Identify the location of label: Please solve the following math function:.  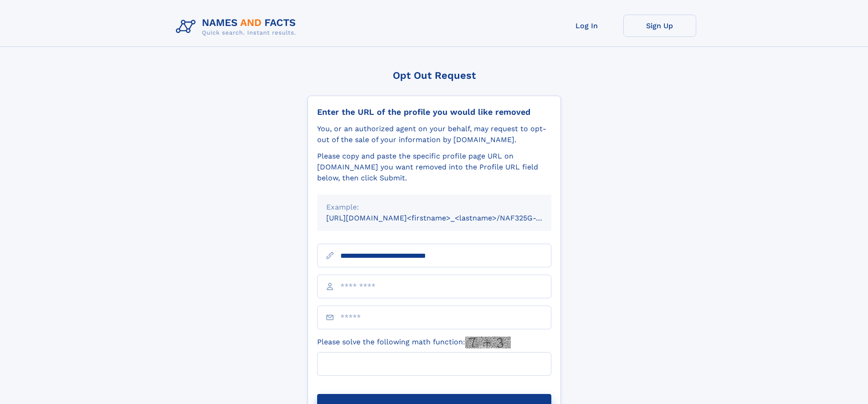
(413, 342).